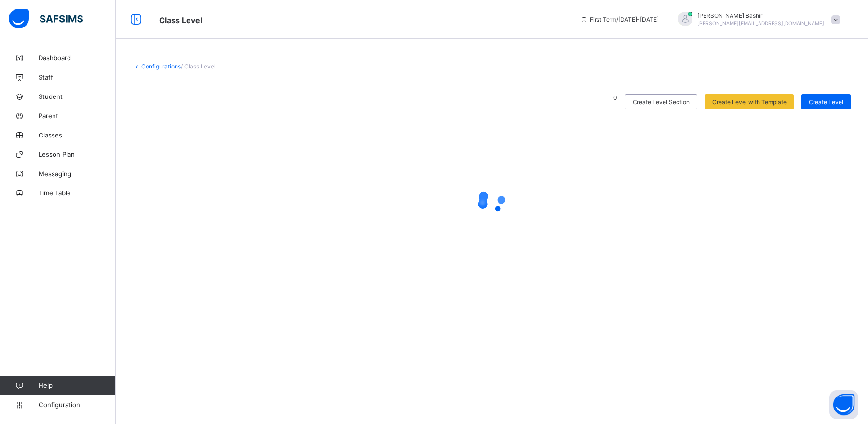  Describe the element at coordinates (749, 102) in the screenshot. I see `span: Create Level with Template` at that location.